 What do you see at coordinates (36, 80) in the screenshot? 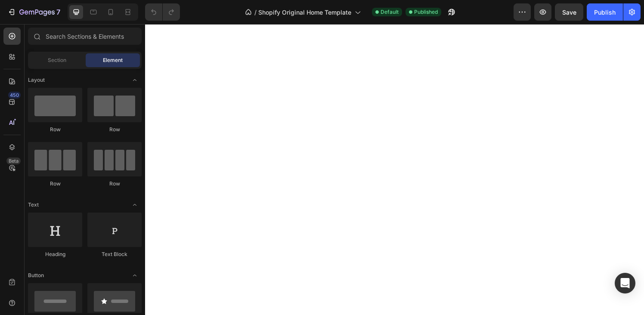
I see `span: Layout` at bounding box center [36, 80].